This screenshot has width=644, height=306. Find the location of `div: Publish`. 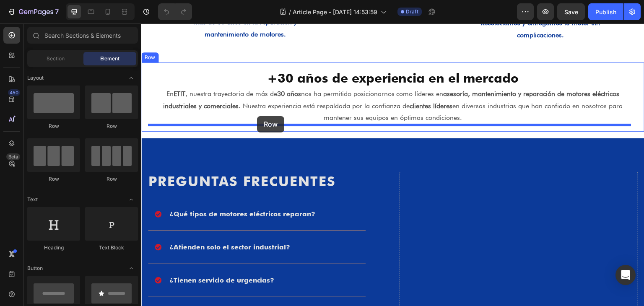

div: Publish is located at coordinates (606, 12).